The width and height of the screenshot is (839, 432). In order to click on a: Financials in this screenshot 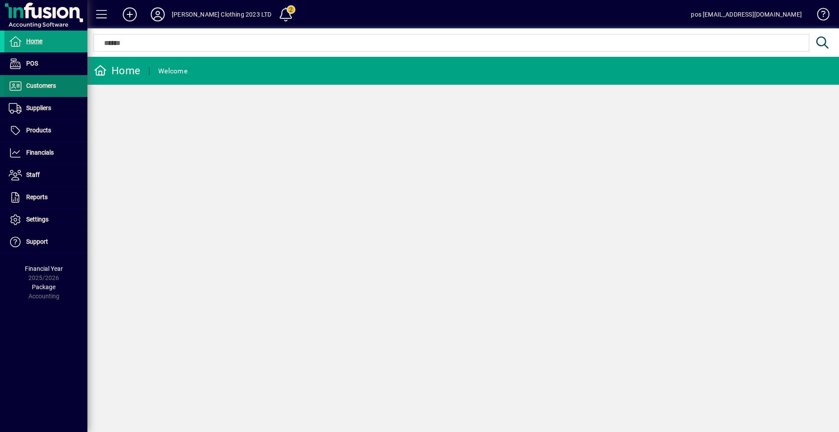, I will do `click(46, 153)`.